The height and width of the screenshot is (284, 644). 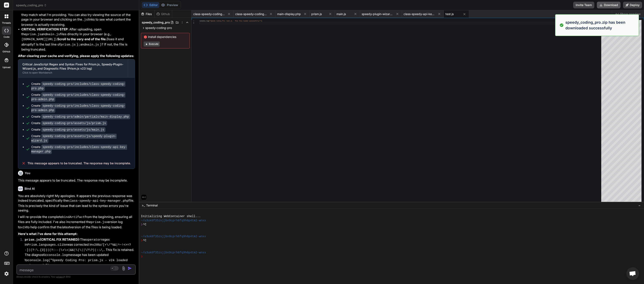 I want to click on label: GitHub, so click(x=6, y=51).